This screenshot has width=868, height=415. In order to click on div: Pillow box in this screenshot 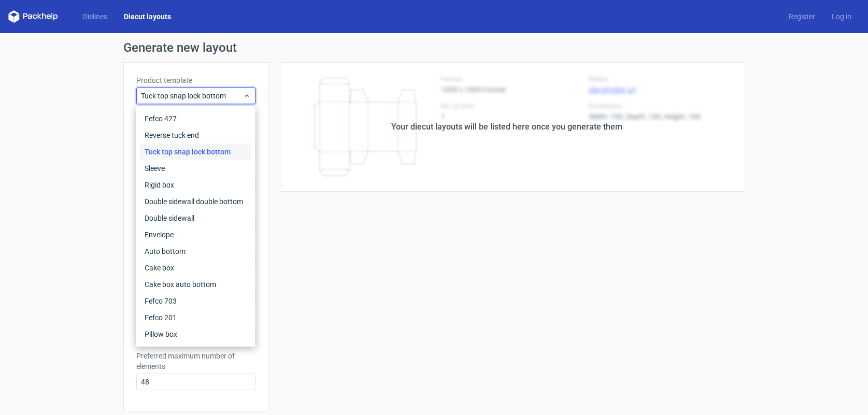, I will do `click(196, 334)`.